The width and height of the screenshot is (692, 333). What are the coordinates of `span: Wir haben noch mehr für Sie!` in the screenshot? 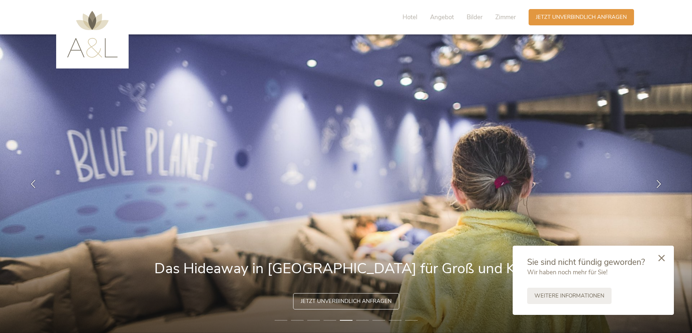 It's located at (568, 272).